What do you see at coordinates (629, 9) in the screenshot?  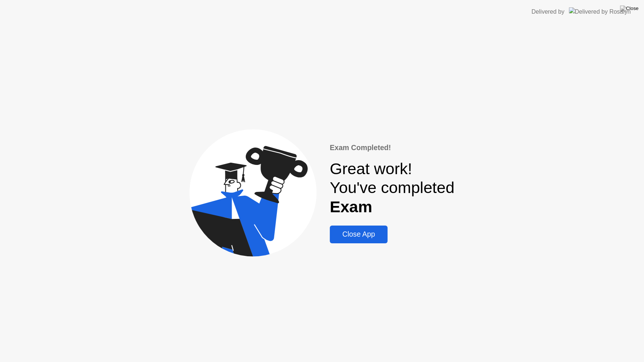 I see `img: Close` at bounding box center [629, 9].